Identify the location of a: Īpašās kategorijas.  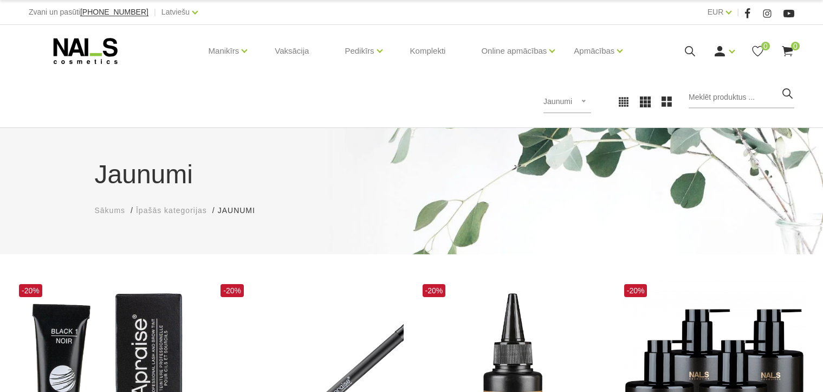
(171, 210).